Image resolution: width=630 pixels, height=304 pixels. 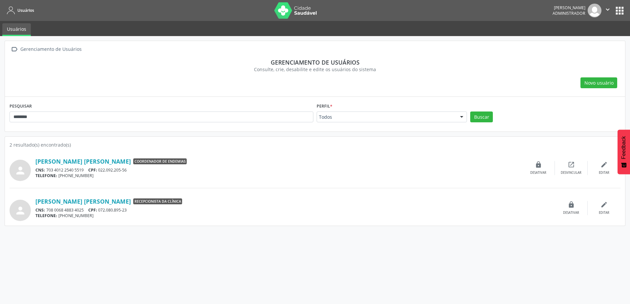 I want to click on button: Feedback - Mostrar pesquisa, so click(x=624, y=152).